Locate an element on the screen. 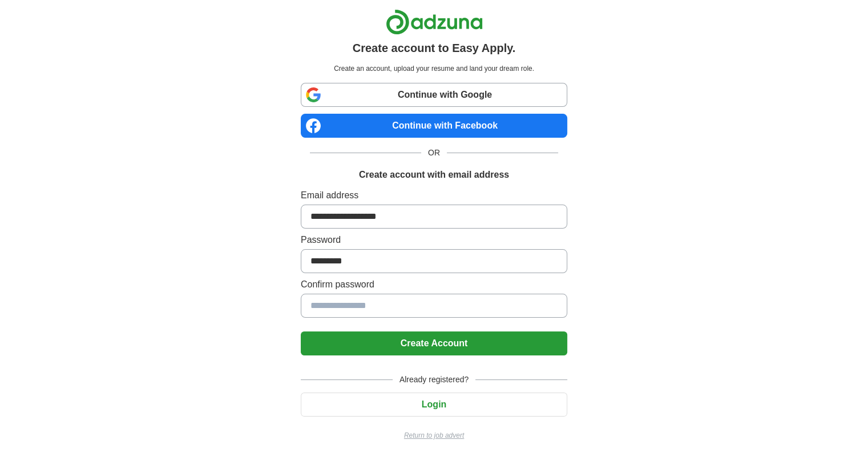 This screenshot has width=868, height=452. h1: Create account to Easy Apply. is located at coordinates (434, 48).